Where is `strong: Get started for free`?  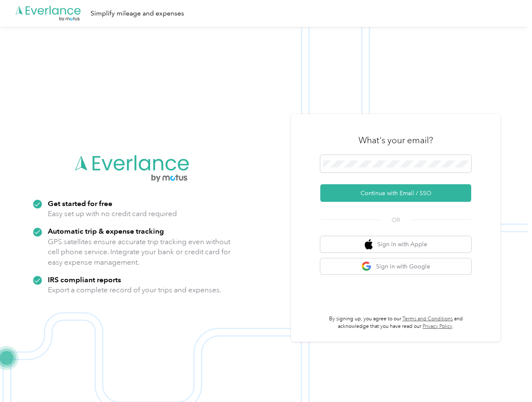 strong: Get started for free is located at coordinates (80, 203).